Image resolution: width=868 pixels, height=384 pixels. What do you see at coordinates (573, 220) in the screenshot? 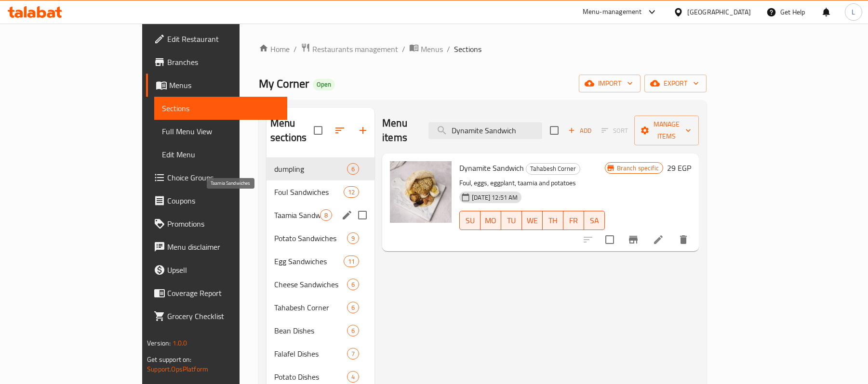
I see `span: FR` at bounding box center [573, 220].